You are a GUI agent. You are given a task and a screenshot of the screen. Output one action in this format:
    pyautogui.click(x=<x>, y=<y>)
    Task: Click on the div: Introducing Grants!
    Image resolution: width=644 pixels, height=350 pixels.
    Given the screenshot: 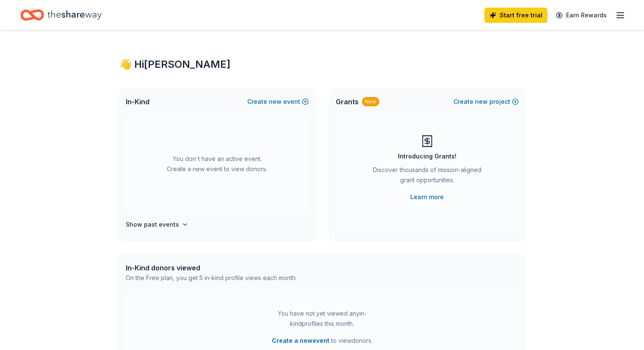 What is the action you would take?
    pyautogui.click(x=427, y=157)
    